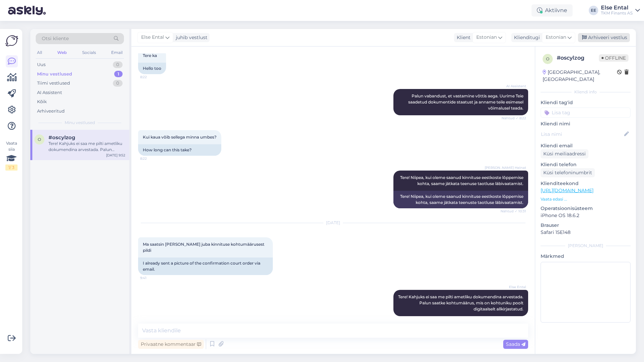 Image resolution: width=644 pixels, height=362 pixels. I want to click on span: Tere ka, so click(150, 55).